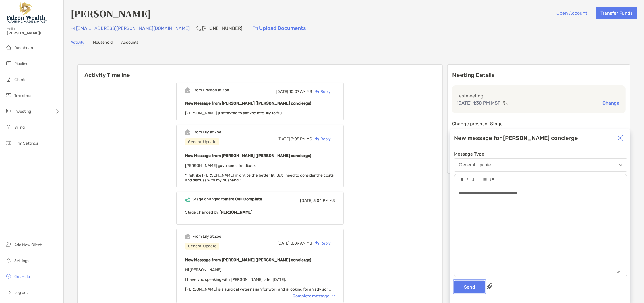 The width and height of the screenshot is (644, 303). What do you see at coordinates (27, 13) in the screenshot?
I see `img: Falcon Wealth Planning Logo` at bounding box center [27, 13].